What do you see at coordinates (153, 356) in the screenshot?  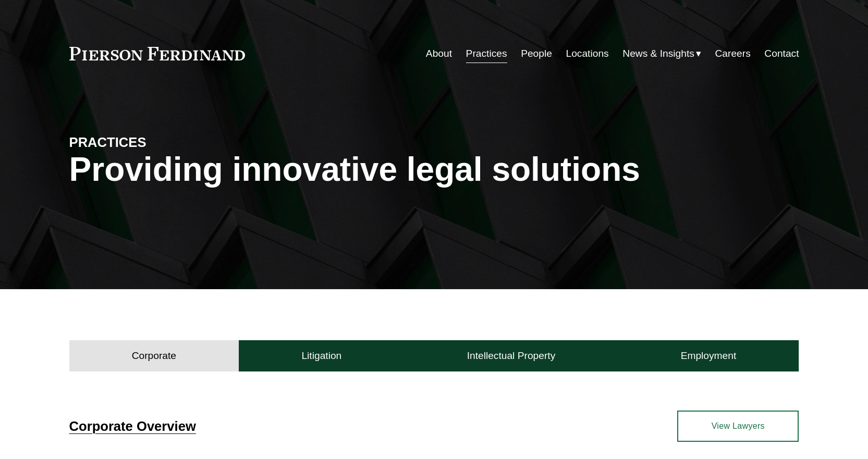 I see `h4: Corporate` at bounding box center [153, 356].